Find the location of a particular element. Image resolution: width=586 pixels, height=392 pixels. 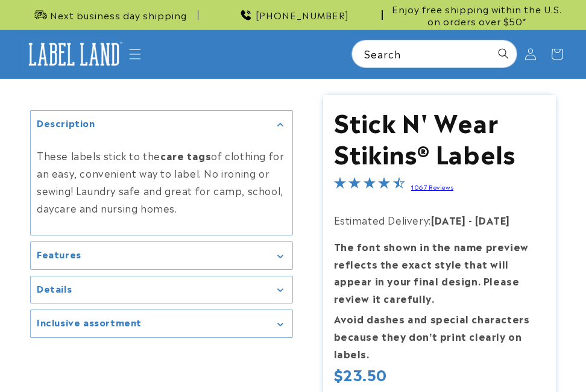

span: Enjoy free shipping within the U.S. on orders over $50* is located at coordinates (477, 14).